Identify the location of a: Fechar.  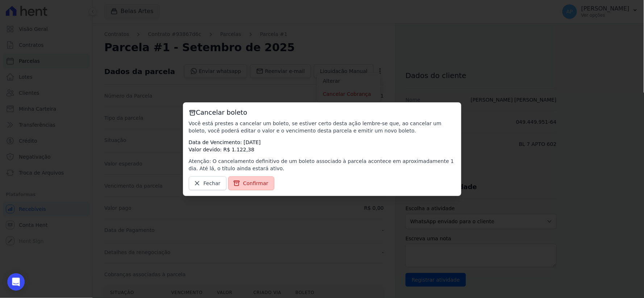
(208, 184).